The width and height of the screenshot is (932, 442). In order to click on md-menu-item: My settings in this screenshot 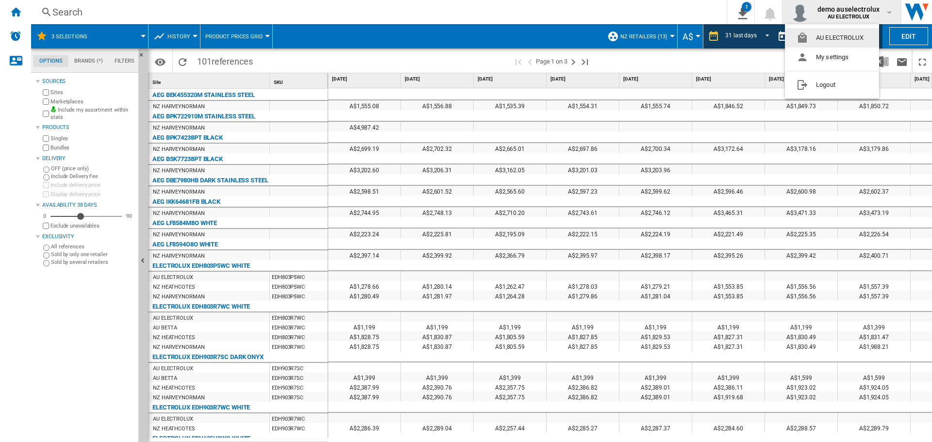, I will do `click(832, 57)`.